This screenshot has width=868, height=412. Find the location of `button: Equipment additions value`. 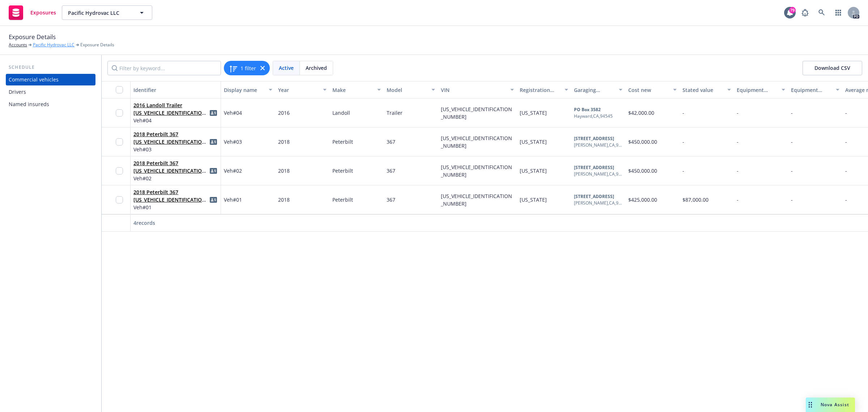

button: Equipment additions value is located at coordinates (761, 89).